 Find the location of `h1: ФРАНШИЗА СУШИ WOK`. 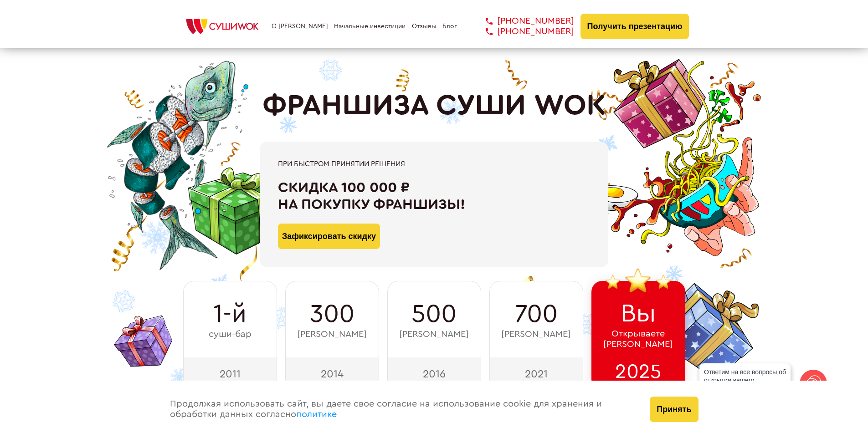

h1: ФРАНШИЗА СУШИ WOK is located at coordinates (434, 106).